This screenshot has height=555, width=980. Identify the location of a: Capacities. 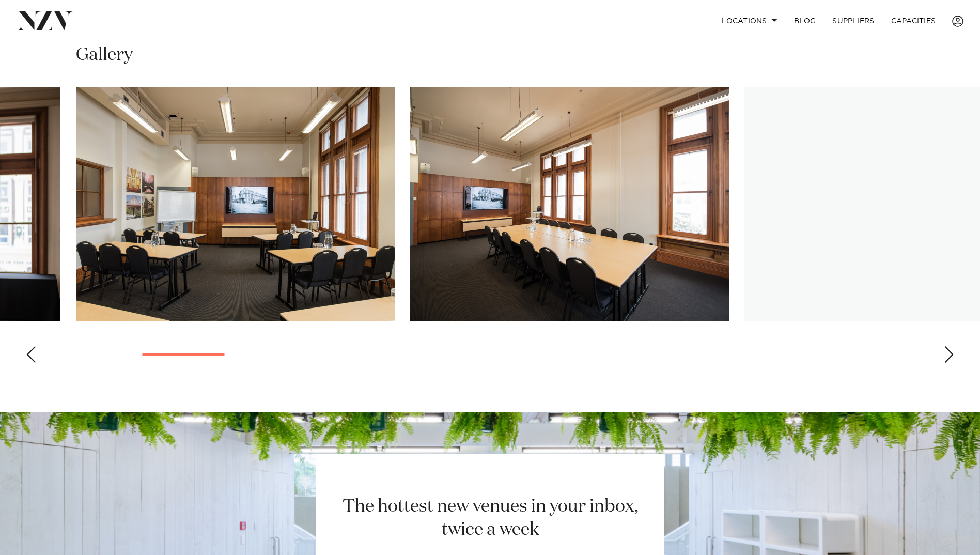
(914, 21).